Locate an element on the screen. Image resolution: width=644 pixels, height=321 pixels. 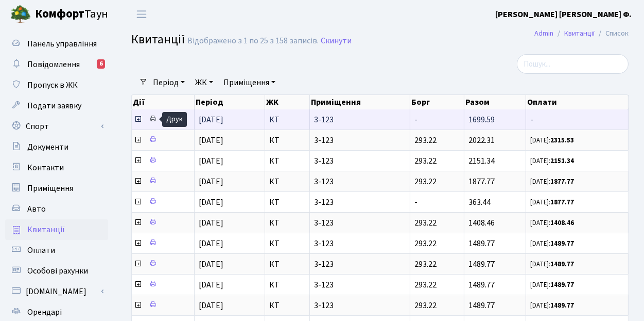
a: Admin is located at coordinates (544, 33).